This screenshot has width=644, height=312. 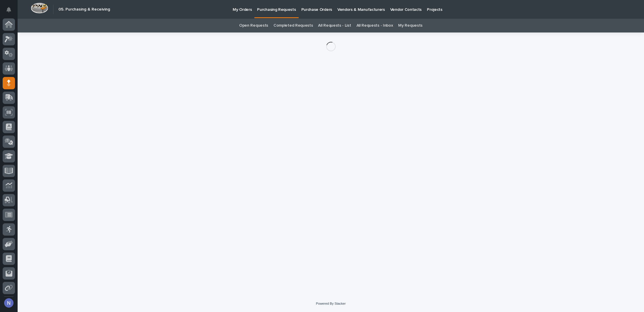 I want to click on button: Notifications, so click(x=8, y=10).